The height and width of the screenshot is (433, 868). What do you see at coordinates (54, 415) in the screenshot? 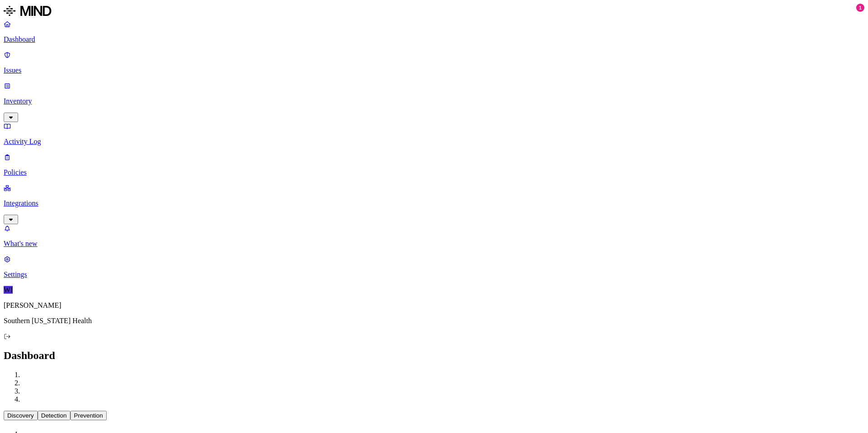
I see `button: Detection` at bounding box center [54, 415].